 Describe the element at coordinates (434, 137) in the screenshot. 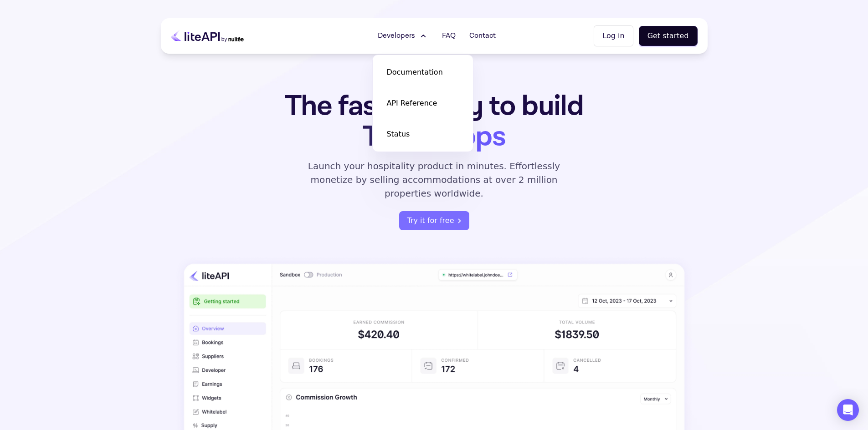

I see `span: Travel Apps` at that location.